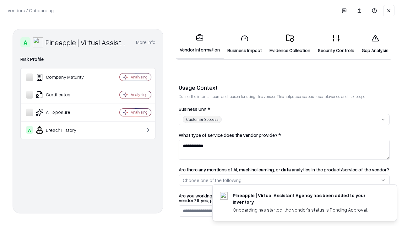 The height and width of the screenshot is (226, 402). Describe the element at coordinates (224, 196) in the screenshot. I see `img: trypineapple.com` at that location.